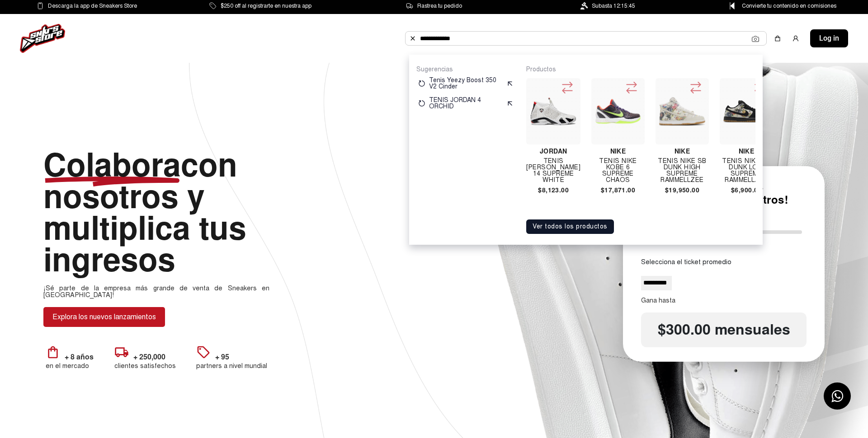 The width and height of the screenshot is (868, 438). Describe the element at coordinates (466, 70) in the screenshot. I see `p: Sugerencias` at that location.